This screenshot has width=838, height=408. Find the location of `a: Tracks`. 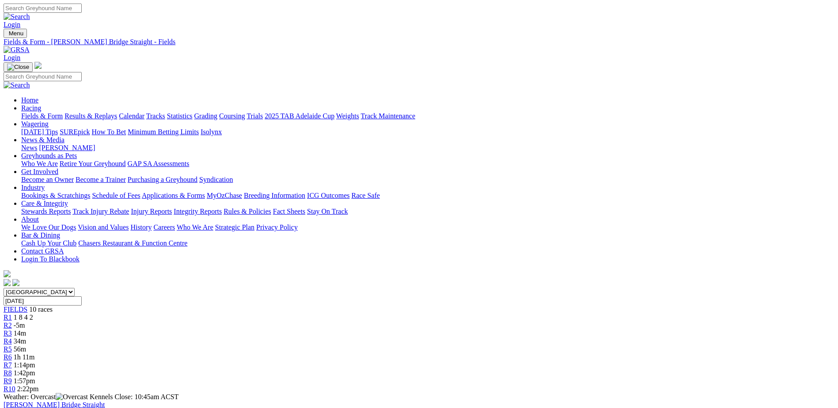

a: Tracks is located at coordinates (156, 116).